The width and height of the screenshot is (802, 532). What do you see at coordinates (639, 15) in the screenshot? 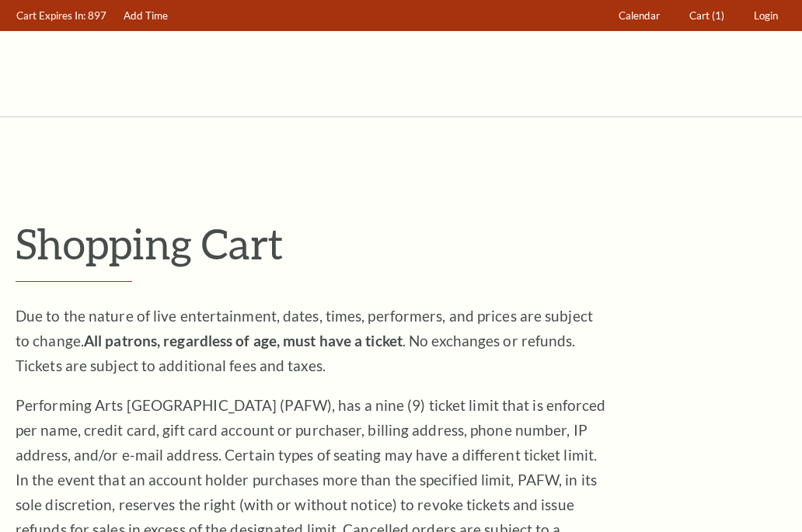
I see `span: Calendar` at bounding box center [639, 15].